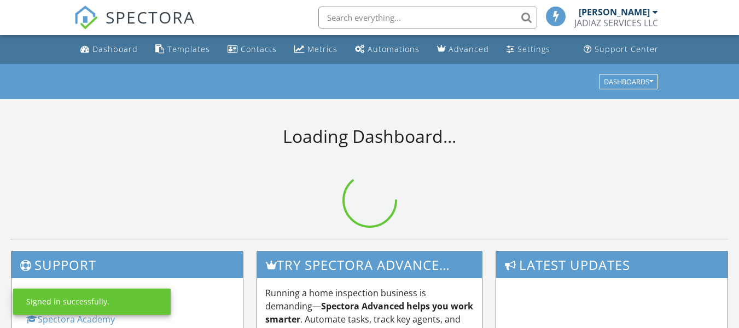 The image size is (739, 328). Describe the element at coordinates (135, 26) in the screenshot. I see `a: SPECTORA` at that location.